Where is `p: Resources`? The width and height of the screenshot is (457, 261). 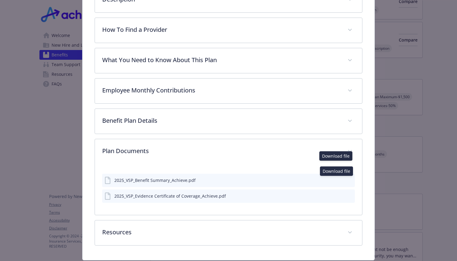
p: Resources is located at coordinates (221, 232).